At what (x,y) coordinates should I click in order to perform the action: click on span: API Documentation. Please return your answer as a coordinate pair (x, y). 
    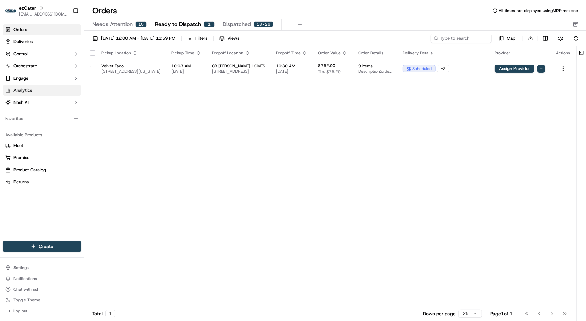
    Looking at the image, I should click on (86, 154).